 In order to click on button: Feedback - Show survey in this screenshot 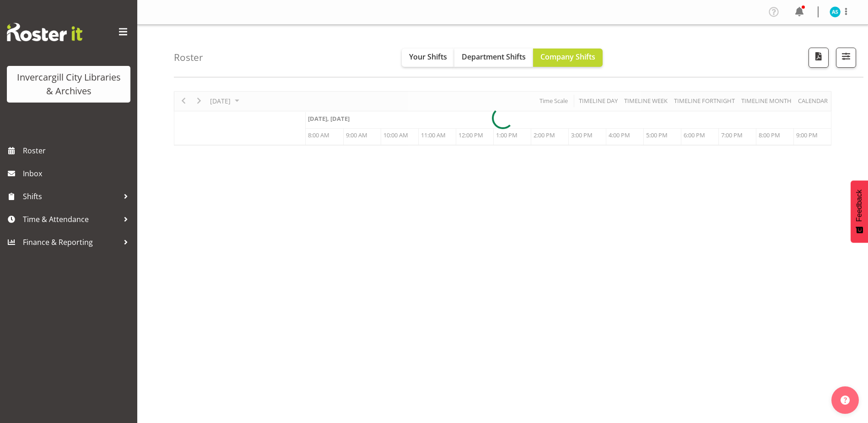, I will do `click(859, 212)`.